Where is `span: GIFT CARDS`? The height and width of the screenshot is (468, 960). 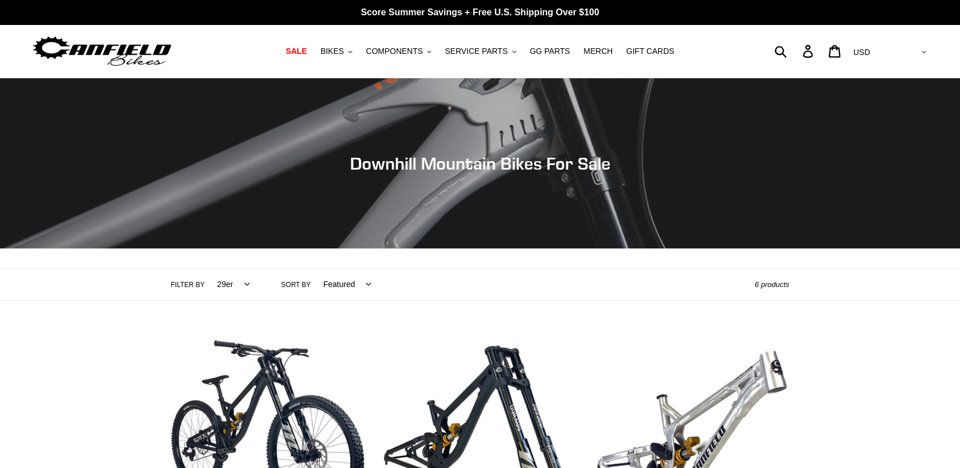 span: GIFT CARDS is located at coordinates (650, 51).